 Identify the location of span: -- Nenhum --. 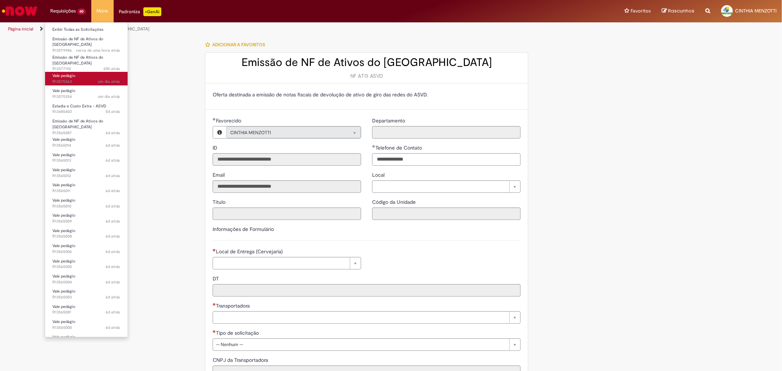
(361, 345).